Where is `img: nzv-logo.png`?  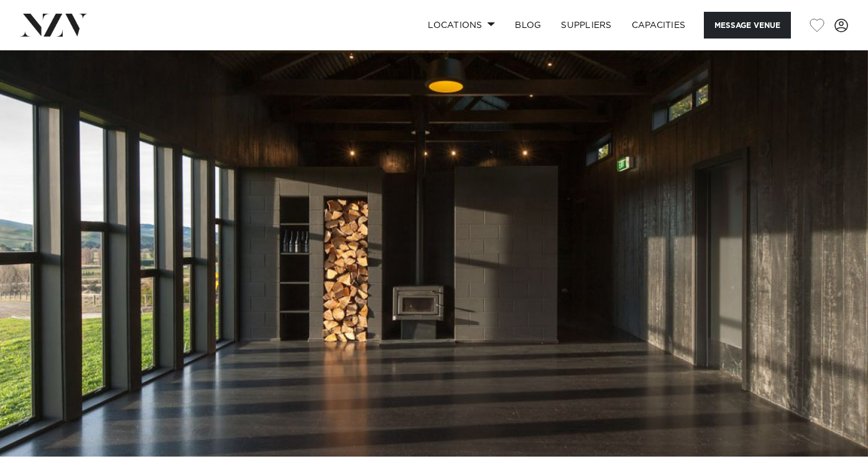 img: nzv-logo.png is located at coordinates (53, 25).